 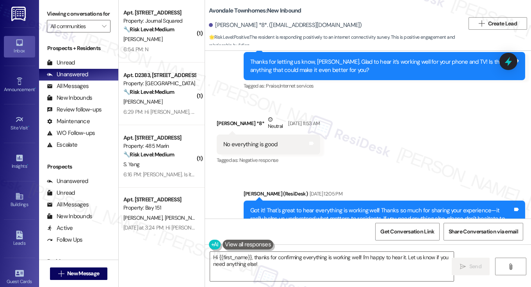 I want to click on div: Active, so click(x=60, y=228).